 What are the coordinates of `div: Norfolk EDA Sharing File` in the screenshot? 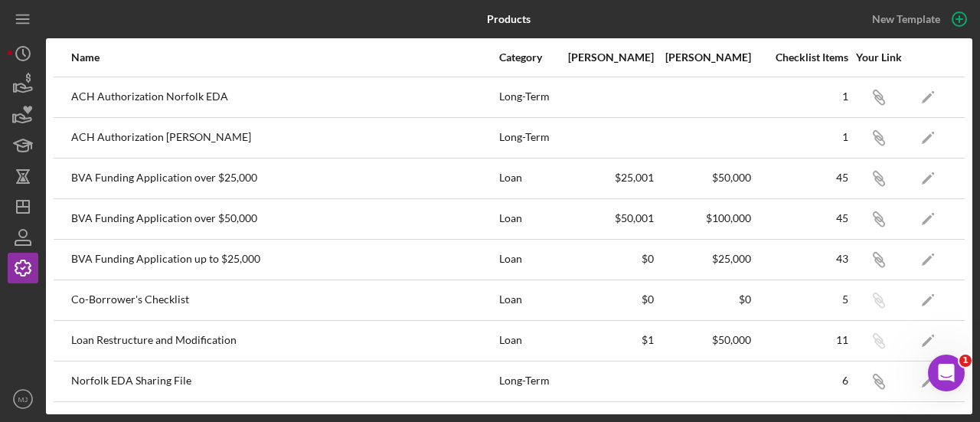 It's located at (284, 382).